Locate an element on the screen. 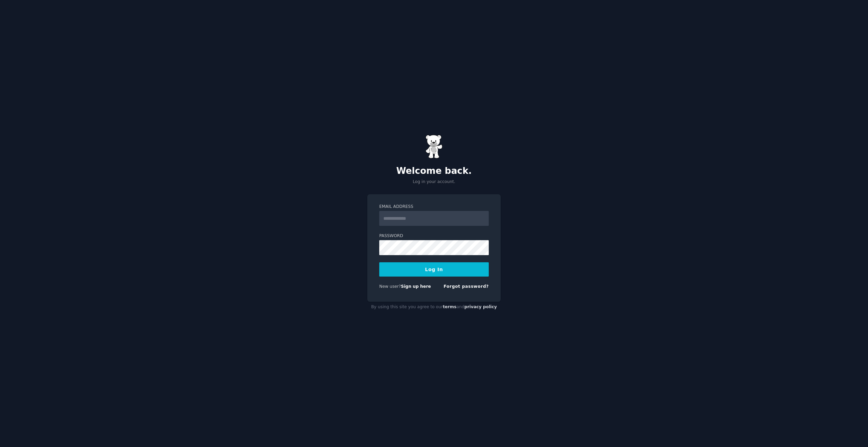 This screenshot has width=868, height=447. a: Sign up here is located at coordinates (416, 286).